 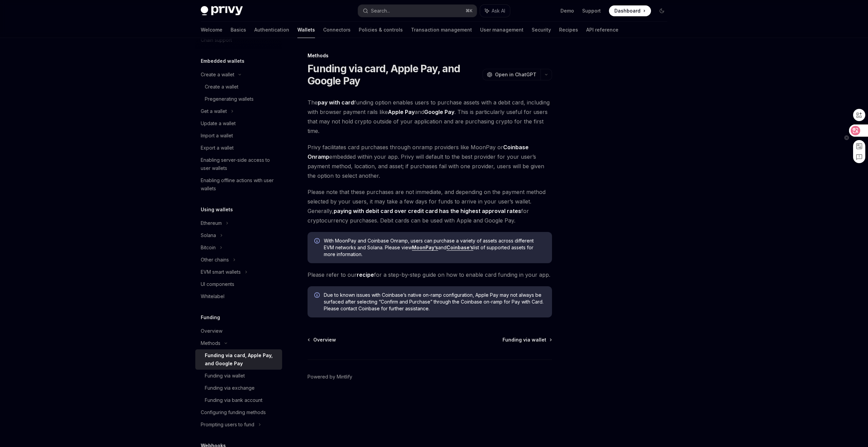 I want to click on div: Funding via exchange, so click(x=229, y=388).